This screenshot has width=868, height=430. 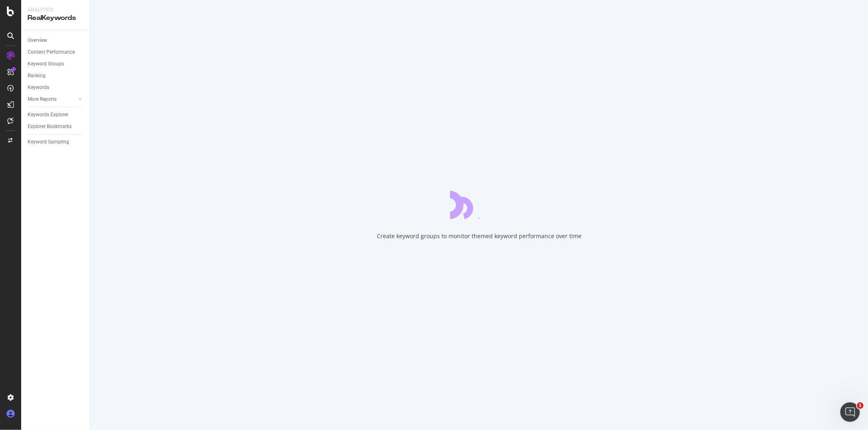 What do you see at coordinates (48, 142) in the screenshot?
I see `div: Keyword Sampling` at bounding box center [48, 142].